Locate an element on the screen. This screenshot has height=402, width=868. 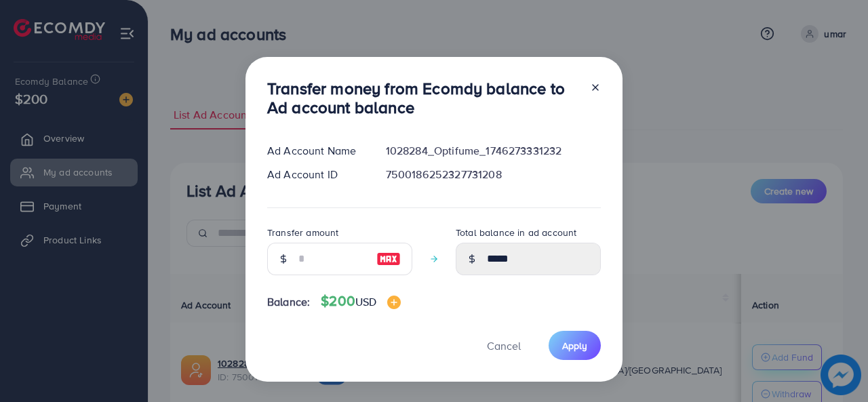
span: Cancel is located at coordinates (504, 346).